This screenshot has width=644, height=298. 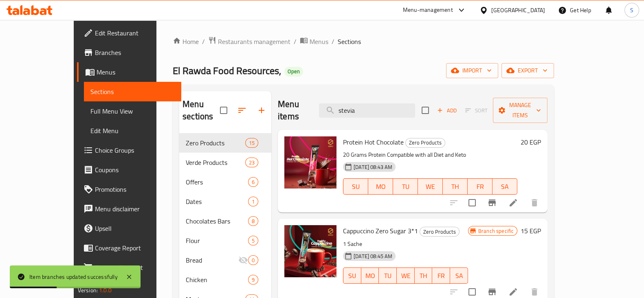 I want to click on p: 20 Grams Protein Compatible with all Diet and Keto, so click(x=430, y=155).